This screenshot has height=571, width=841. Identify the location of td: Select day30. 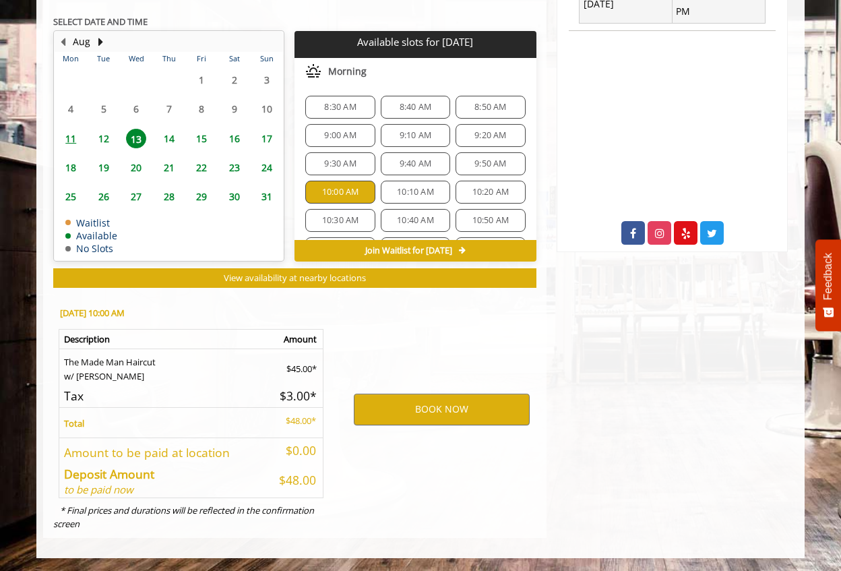
(234, 196).